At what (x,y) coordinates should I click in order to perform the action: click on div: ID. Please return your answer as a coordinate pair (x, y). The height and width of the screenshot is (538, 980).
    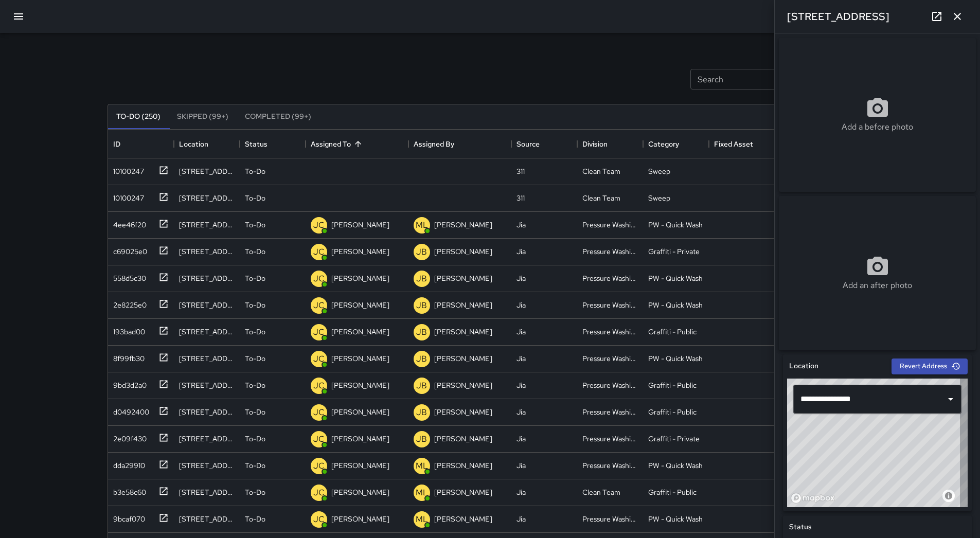
    Looking at the image, I should click on (141, 144).